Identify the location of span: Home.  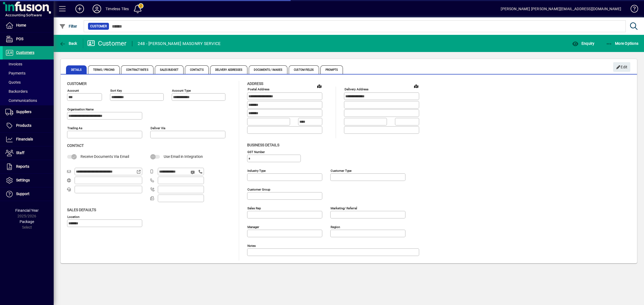
(21, 25).